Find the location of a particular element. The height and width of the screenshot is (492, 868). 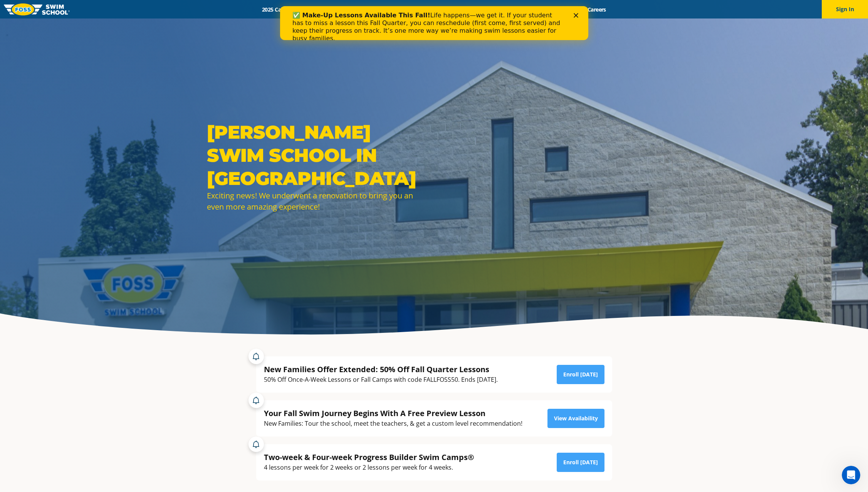

div: Two-week & Four-week Progress Builder Swim Camps® is located at coordinates (369, 457).